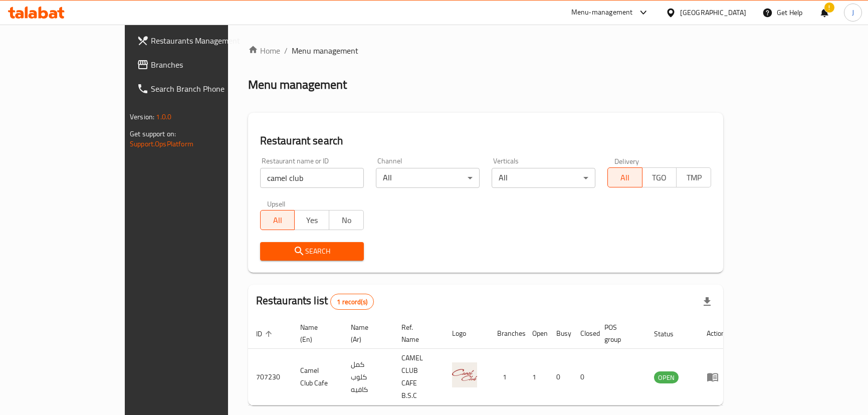  I want to click on div: Menu-management, so click(602, 13).